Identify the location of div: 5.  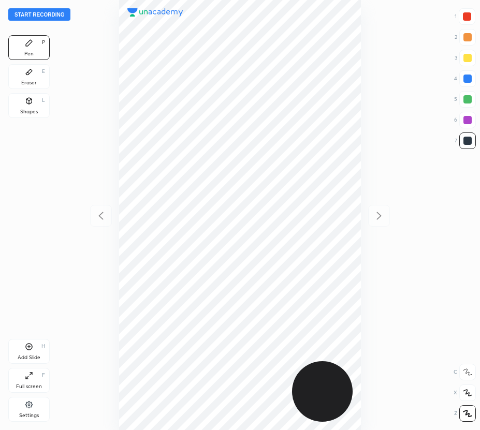
(465, 99).